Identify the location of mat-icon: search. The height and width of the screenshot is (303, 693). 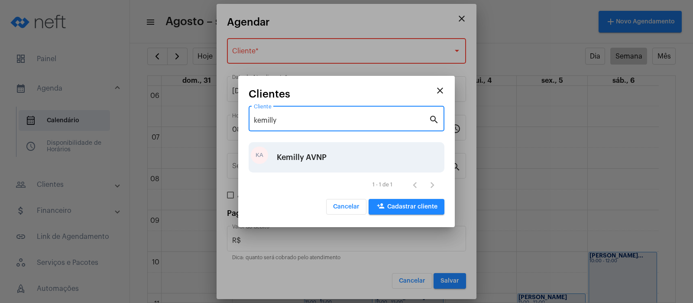
(434, 119).